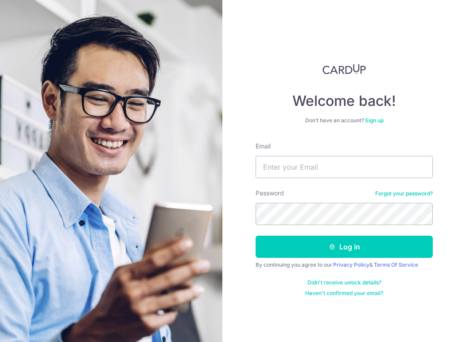 The height and width of the screenshot is (342, 466). Describe the element at coordinates (396, 265) in the screenshot. I see `a: Terms Of Service` at that location.